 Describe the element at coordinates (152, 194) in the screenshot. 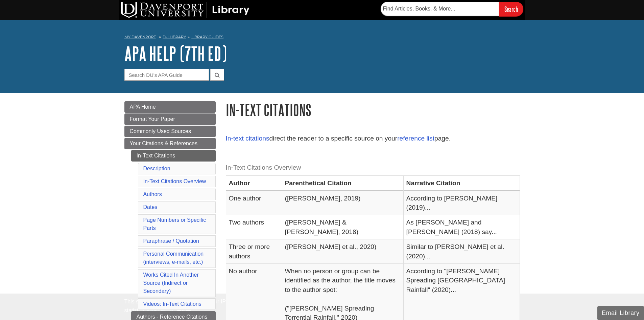

I see `a: Authors` at that location.